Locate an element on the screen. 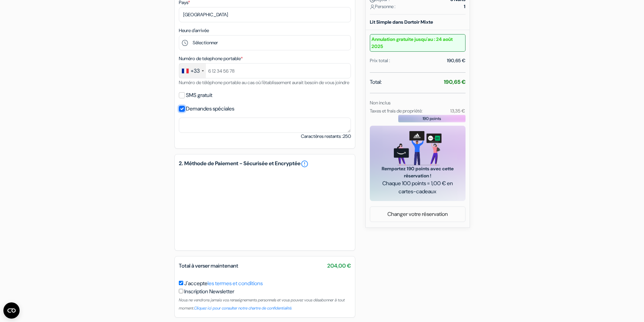 This screenshot has width=644, height=322. button: Ouvrir le widget CMP is located at coordinates (11, 310).